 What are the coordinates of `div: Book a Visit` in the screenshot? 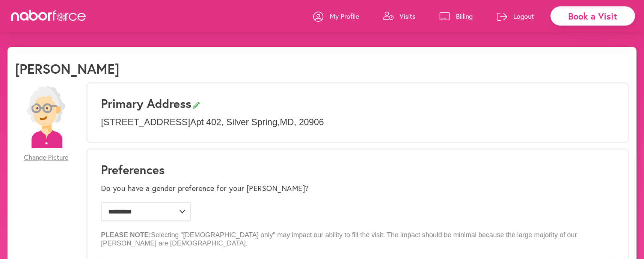 It's located at (593, 16).